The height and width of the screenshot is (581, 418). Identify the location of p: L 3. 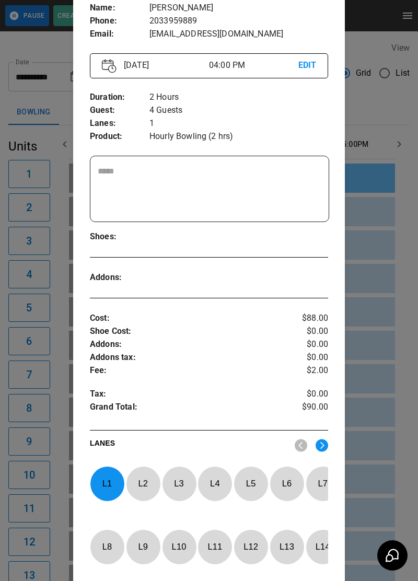
(179, 483).